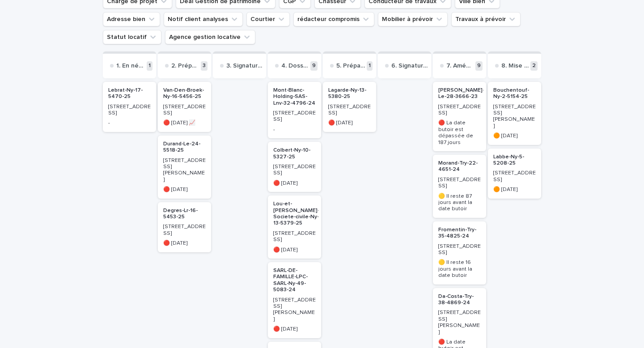 This screenshot has width=644, height=348. Describe the element at coordinates (515, 66) in the screenshot. I see `p: 8. Mise en loc et gestion` at that location.